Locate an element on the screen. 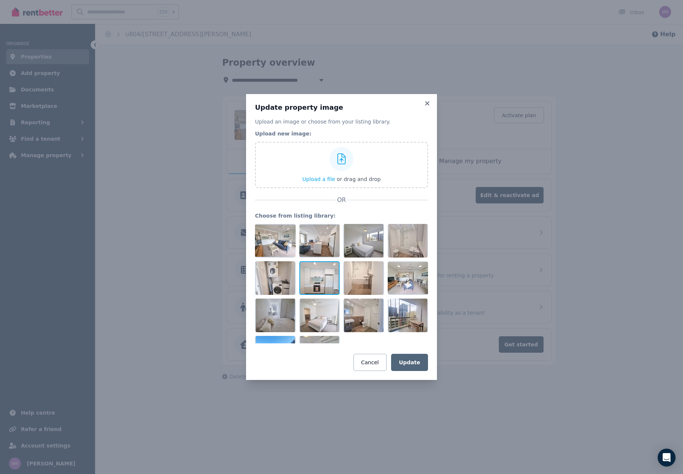 The width and height of the screenshot is (683, 474). span: or drag and drop is located at coordinates (359, 179).